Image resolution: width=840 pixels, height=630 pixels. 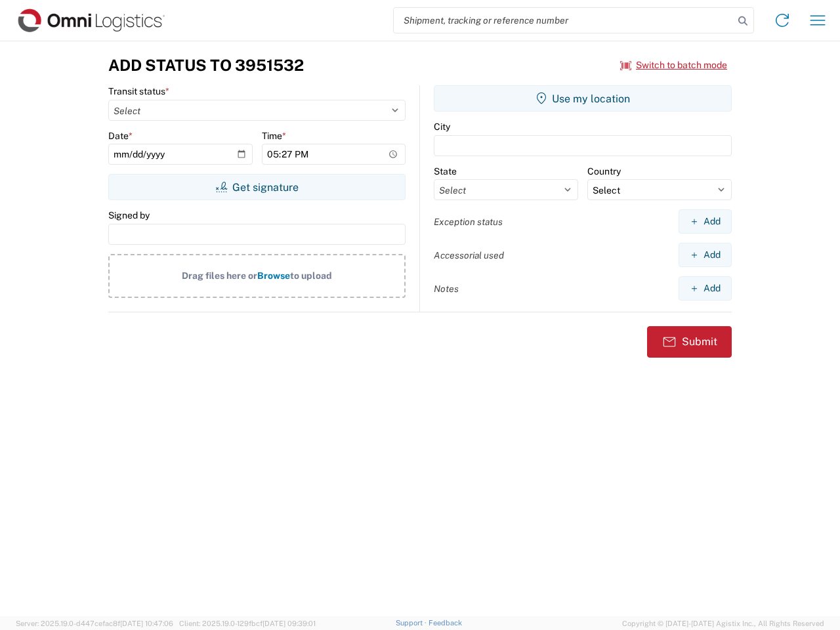 I want to click on label: Country, so click(x=604, y=172).